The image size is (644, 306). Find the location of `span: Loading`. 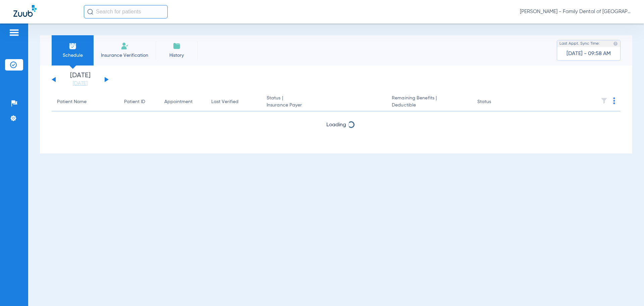

span: Loading is located at coordinates (336, 125).